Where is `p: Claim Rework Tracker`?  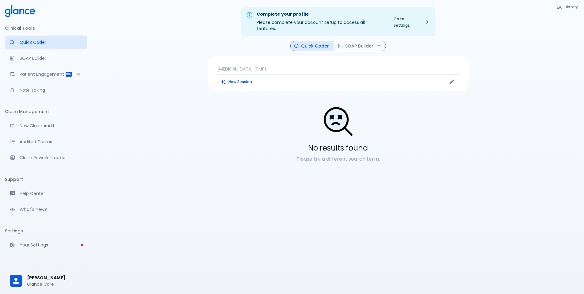 p: Claim Rework Tracker is located at coordinates (51, 157).